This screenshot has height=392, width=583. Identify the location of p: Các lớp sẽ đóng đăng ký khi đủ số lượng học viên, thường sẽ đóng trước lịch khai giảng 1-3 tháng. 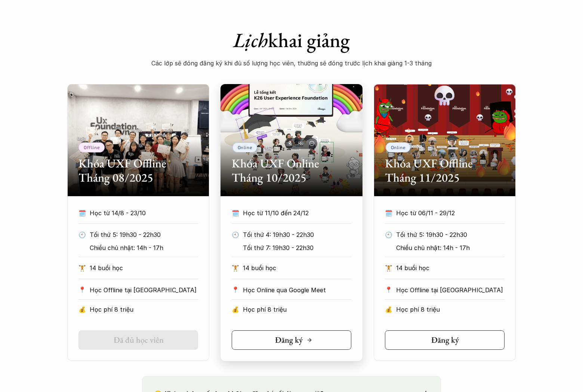
(292, 63).